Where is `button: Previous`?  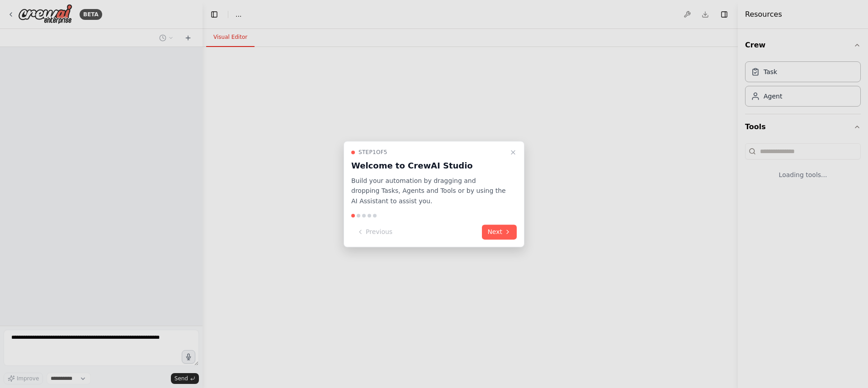 button: Previous is located at coordinates (375, 232).